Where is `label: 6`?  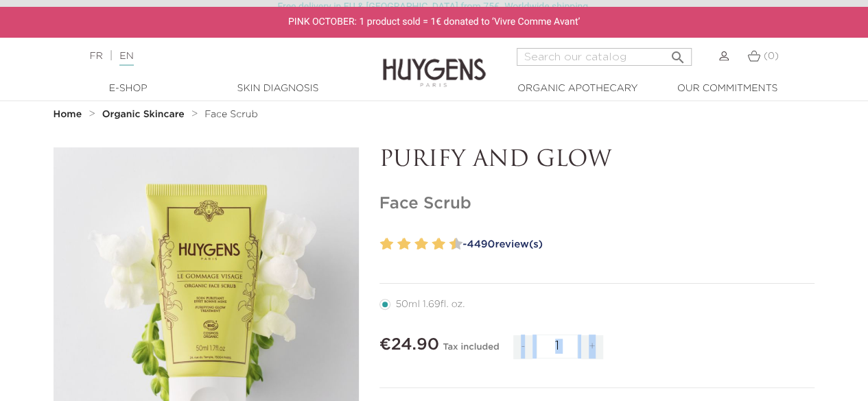
label: 6 is located at coordinates (422, 244).